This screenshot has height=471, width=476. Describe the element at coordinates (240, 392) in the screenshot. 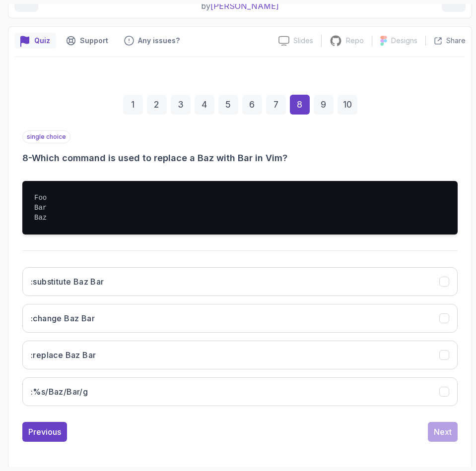

I see `button: :%s/Baz/Bar/g` at that location.